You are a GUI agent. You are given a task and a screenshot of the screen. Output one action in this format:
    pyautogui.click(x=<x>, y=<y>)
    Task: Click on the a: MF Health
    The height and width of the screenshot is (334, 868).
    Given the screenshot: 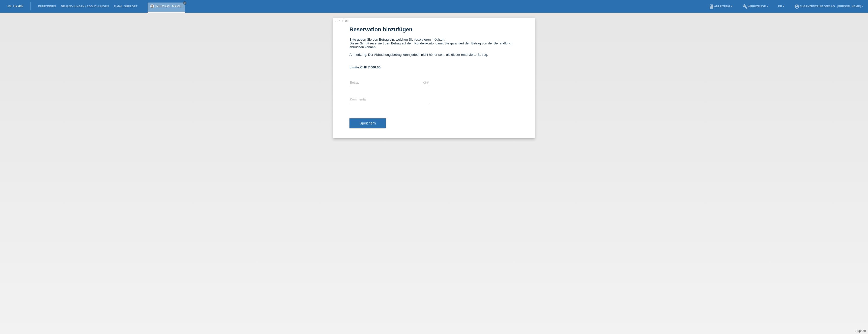 What is the action you would take?
    pyautogui.click(x=15, y=6)
    